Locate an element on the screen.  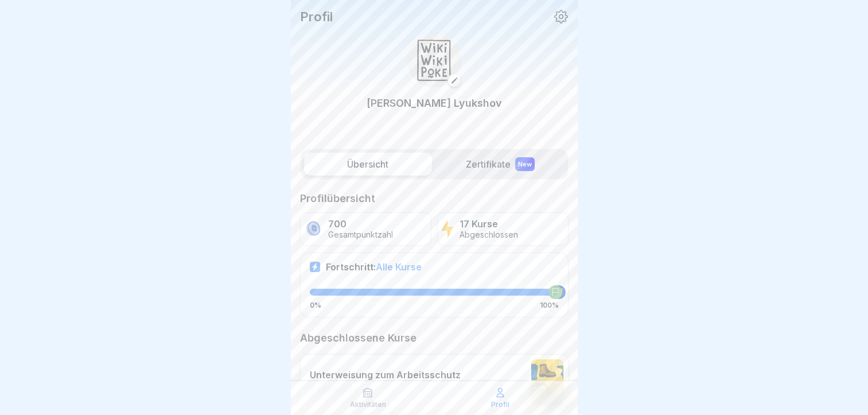
p: Fortschritt: is located at coordinates (373, 267).